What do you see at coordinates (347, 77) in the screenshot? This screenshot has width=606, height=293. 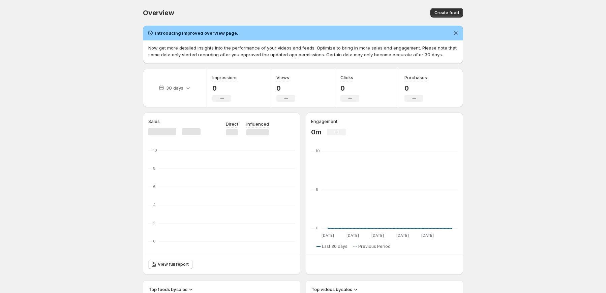 I see `h3: Clicks` at bounding box center [347, 77].